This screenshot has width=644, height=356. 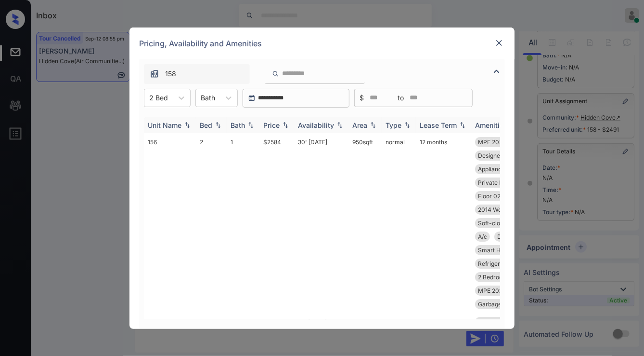 I want to click on div: Price, so click(x=272, y=125).